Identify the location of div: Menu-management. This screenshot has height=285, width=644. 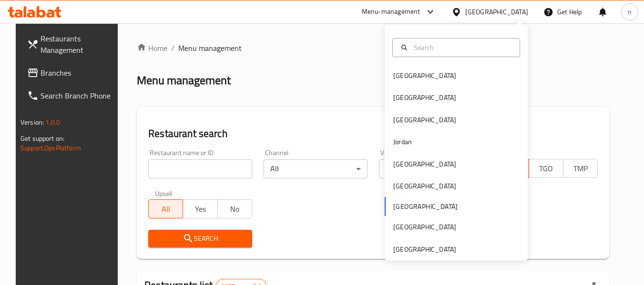
(391, 12).